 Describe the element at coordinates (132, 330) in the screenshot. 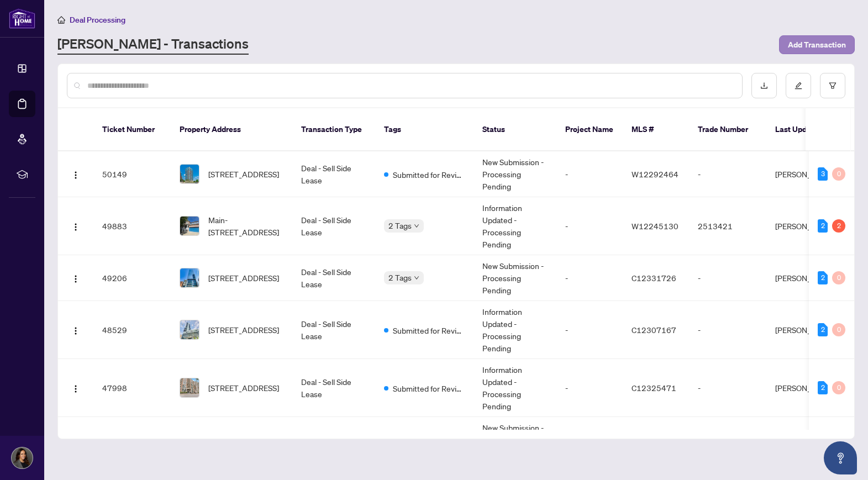

I see `td: 48529` at that location.